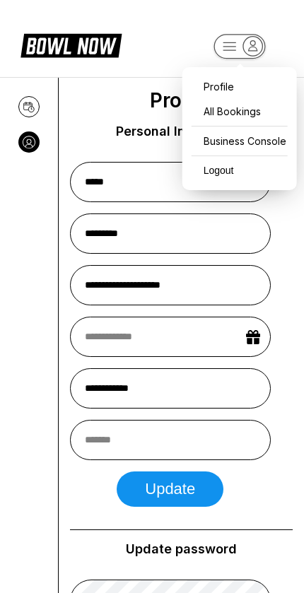 The image size is (304, 593). What do you see at coordinates (240, 141) in the screenshot?
I see `div: Business Console` at bounding box center [240, 141].